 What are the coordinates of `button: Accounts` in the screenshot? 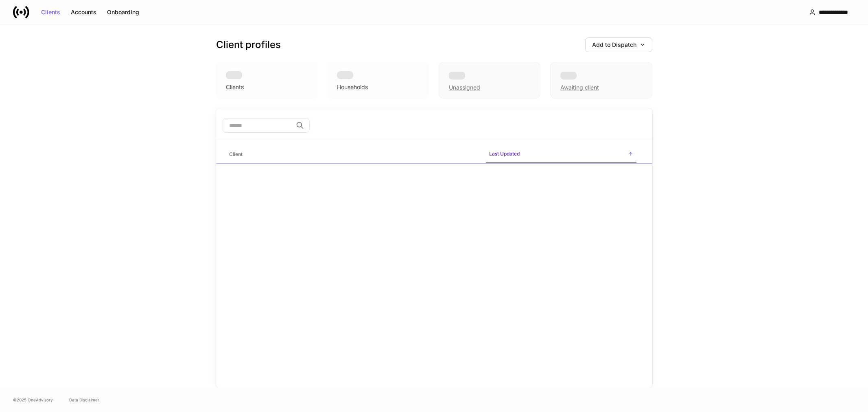 It's located at (83, 13).